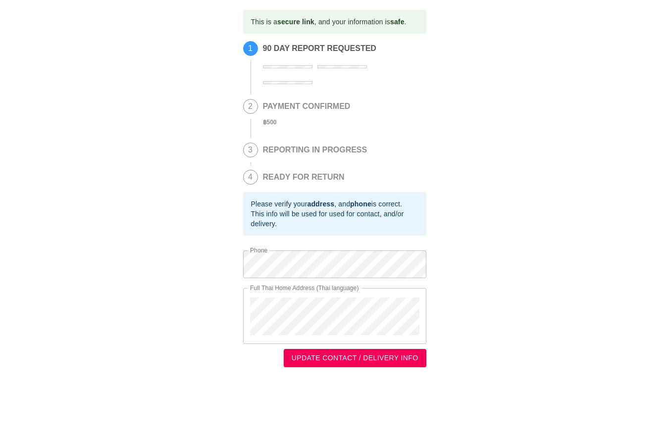  I want to click on span: 3, so click(251, 150).